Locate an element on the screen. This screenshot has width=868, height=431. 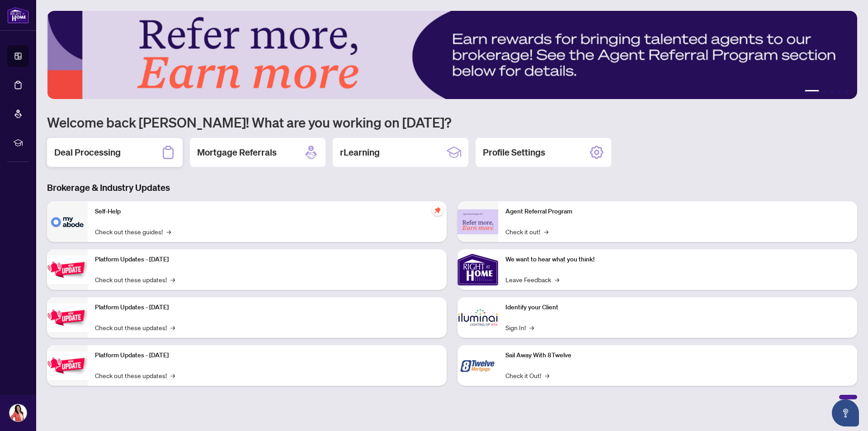
p: Self-Help is located at coordinates (267, 211).